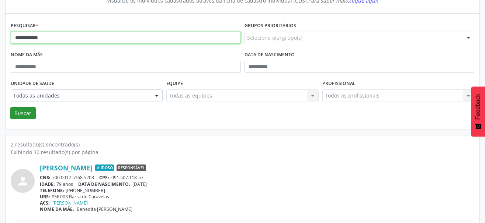  I want to click on span: CNS:, so click(45, 178).